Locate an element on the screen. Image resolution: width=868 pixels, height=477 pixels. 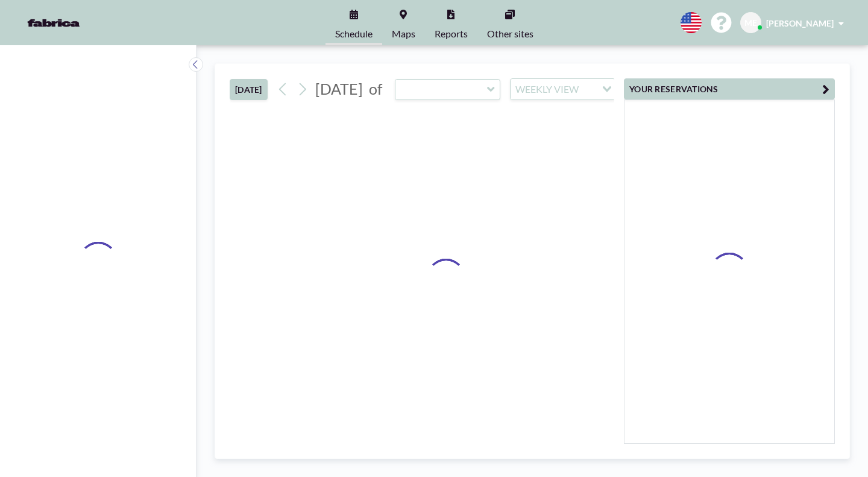
span: Maps is located at coordinates (403, 34).